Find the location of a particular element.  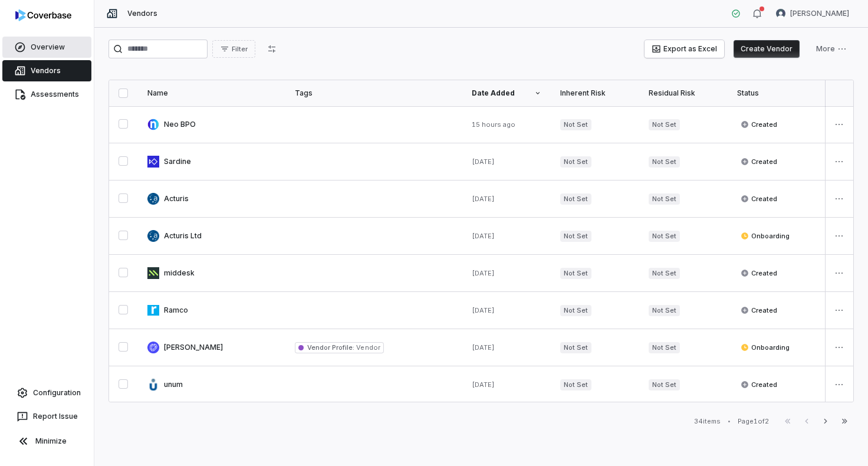

div: Tags is located at coordinates (374, 93).